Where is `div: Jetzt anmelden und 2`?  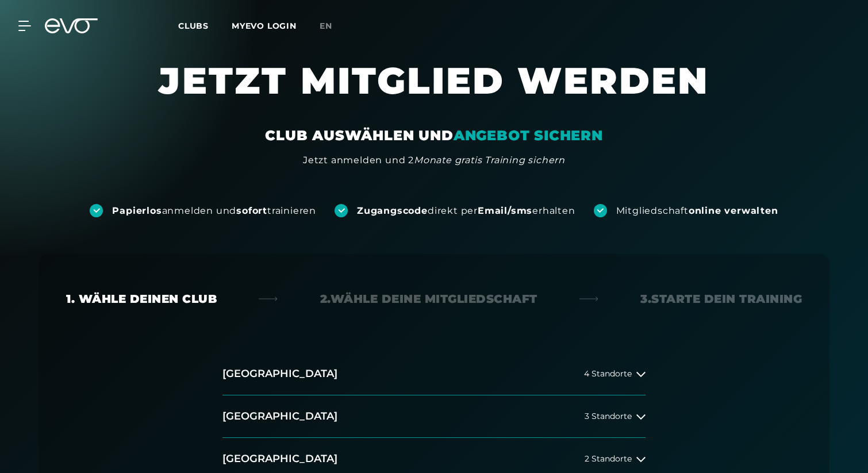 div: Jetzt anmelden und 2 is located at coordinates (434, 161).